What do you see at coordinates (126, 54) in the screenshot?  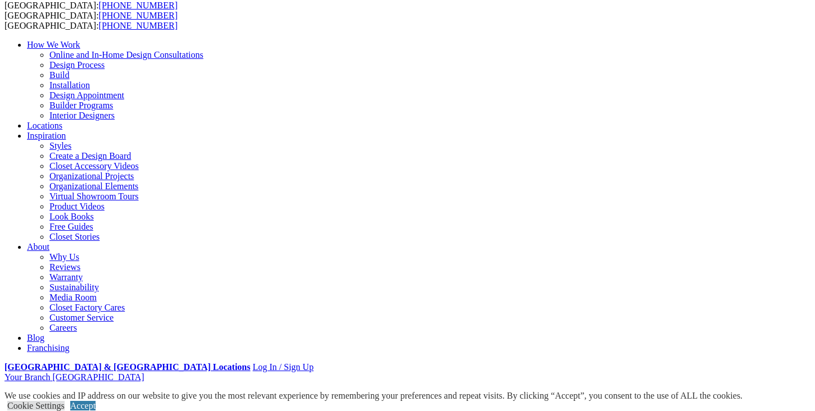 I see `a: Online and In-Home Design Consultations` at bounding box center [126, 54].